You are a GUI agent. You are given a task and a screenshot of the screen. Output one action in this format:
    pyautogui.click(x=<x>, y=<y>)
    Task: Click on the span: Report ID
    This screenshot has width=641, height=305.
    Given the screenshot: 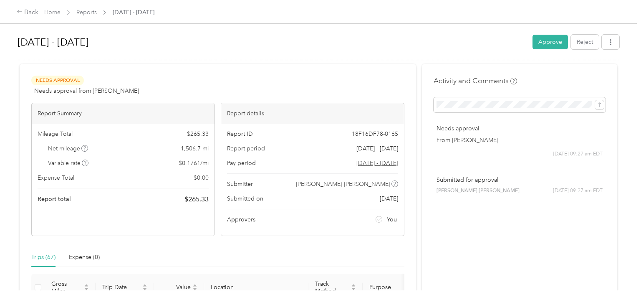 What is the action you would take?
    pyautogui.click(x=240, y=134)
    